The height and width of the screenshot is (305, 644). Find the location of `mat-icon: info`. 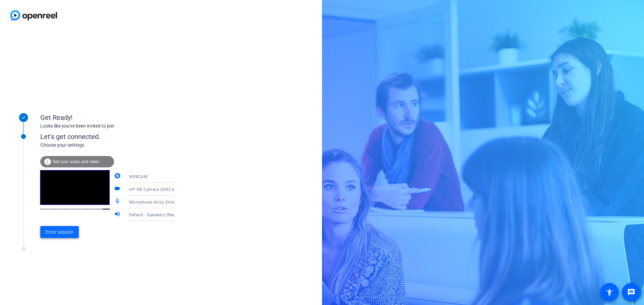

mat-icon: info is located at coordinates (48, 162).